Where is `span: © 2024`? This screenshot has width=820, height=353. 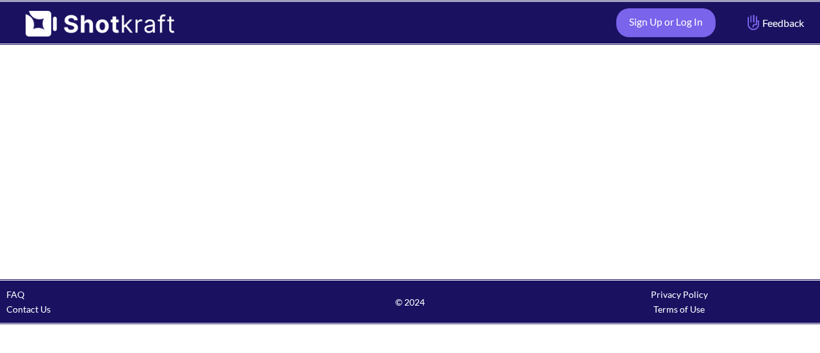 span: © 2024 is located at coordinates (410, 302).